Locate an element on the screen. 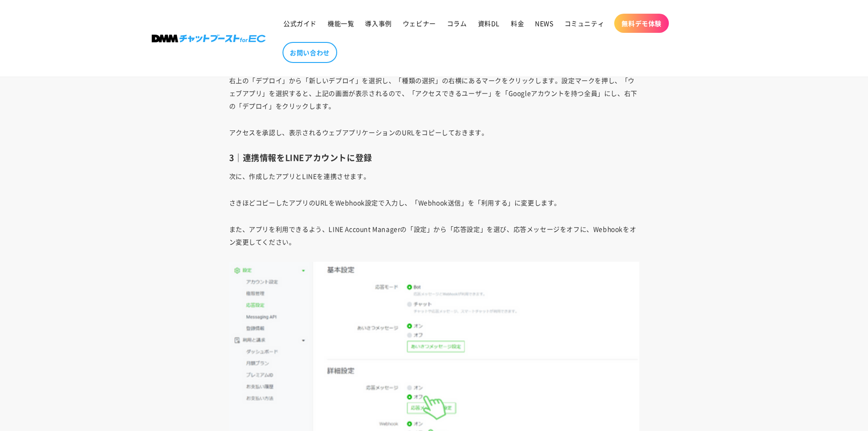 This screenshot has width=868, height=431. a: ウェビナー is located at coordinates (419, 23).